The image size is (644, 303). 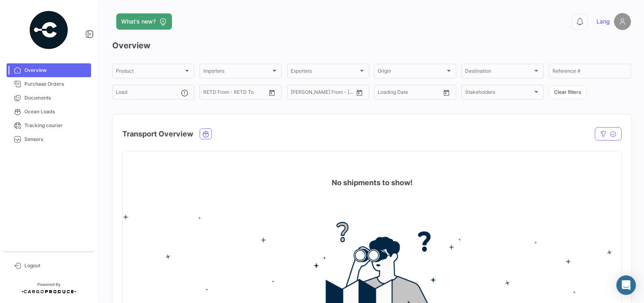 I want to click on h3: Overview, so click(x=371, y=46).